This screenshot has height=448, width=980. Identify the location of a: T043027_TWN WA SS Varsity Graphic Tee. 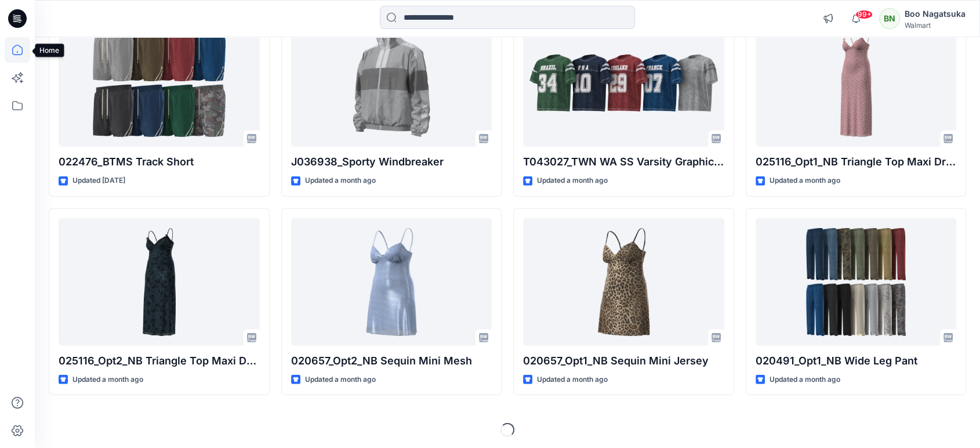
(623, 83).